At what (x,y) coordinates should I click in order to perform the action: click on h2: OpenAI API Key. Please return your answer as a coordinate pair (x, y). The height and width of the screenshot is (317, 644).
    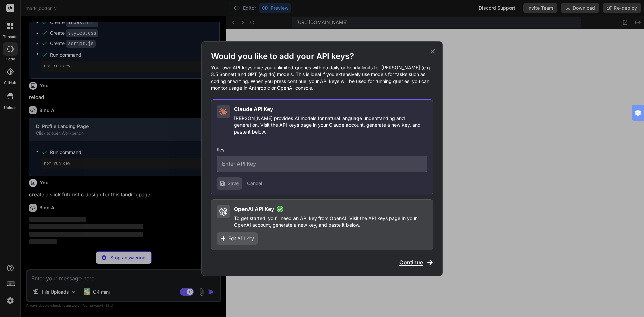
    Looking at the image, I should click on (254, 209).